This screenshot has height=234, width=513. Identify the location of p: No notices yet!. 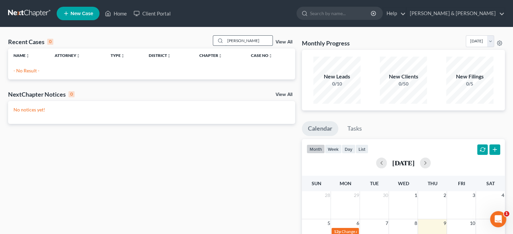
(151, 110).